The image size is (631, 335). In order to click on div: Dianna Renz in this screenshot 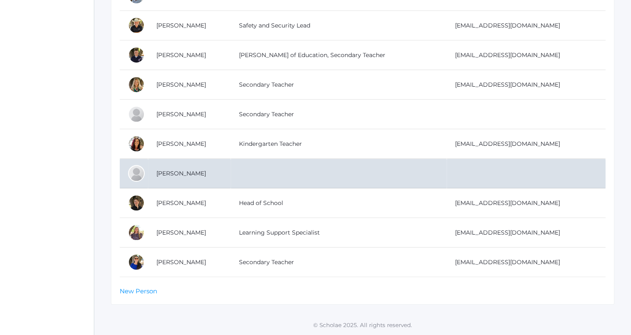, I will do `click(136, 203)`.